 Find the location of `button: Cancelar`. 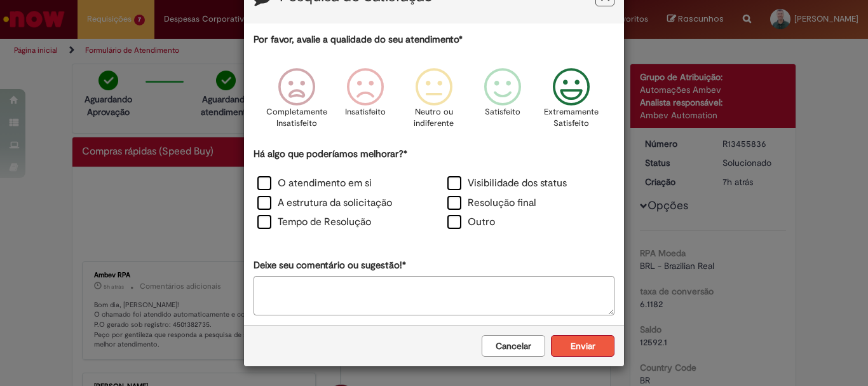

button: Cancelar is located at coordinates (514, 346).